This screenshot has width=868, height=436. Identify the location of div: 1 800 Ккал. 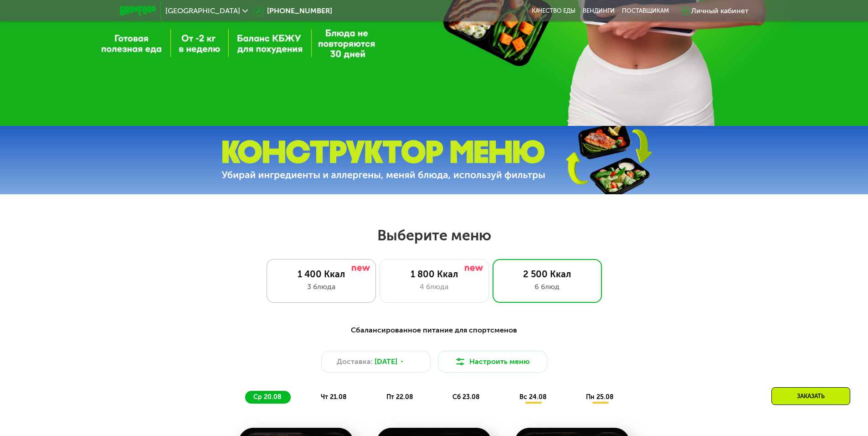
(434, 274).